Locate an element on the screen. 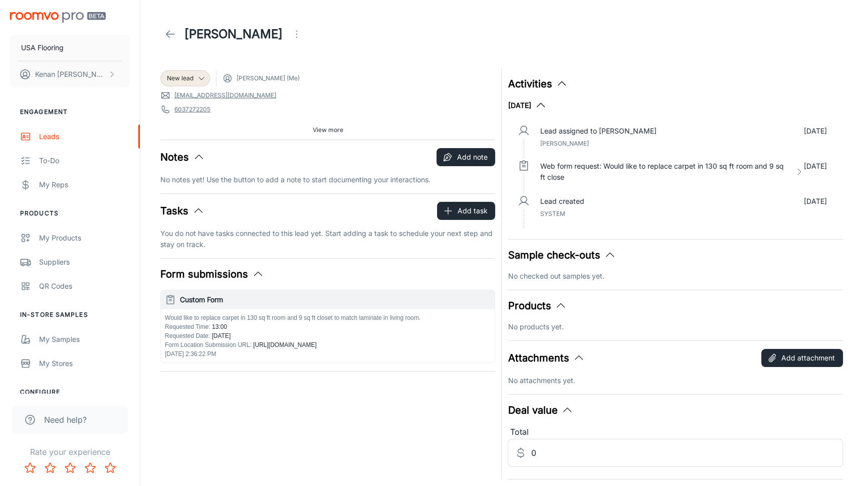 The image size is (868, 486). span: New lead is located at coordinates (180, 79).